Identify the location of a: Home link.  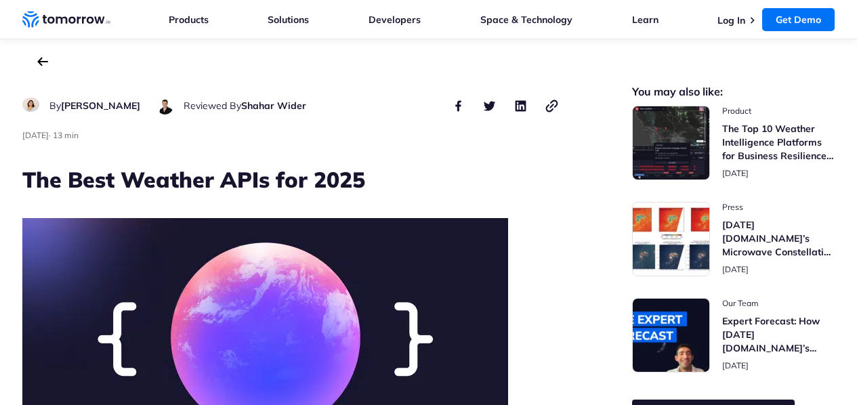
(66, 20).